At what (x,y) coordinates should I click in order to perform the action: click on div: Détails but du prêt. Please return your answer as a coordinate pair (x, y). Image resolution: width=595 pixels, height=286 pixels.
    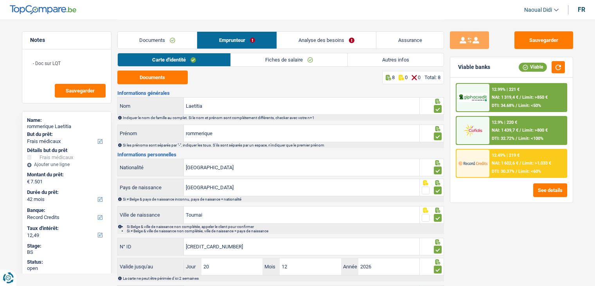
    Looking at the image, I should click on (67, 150).